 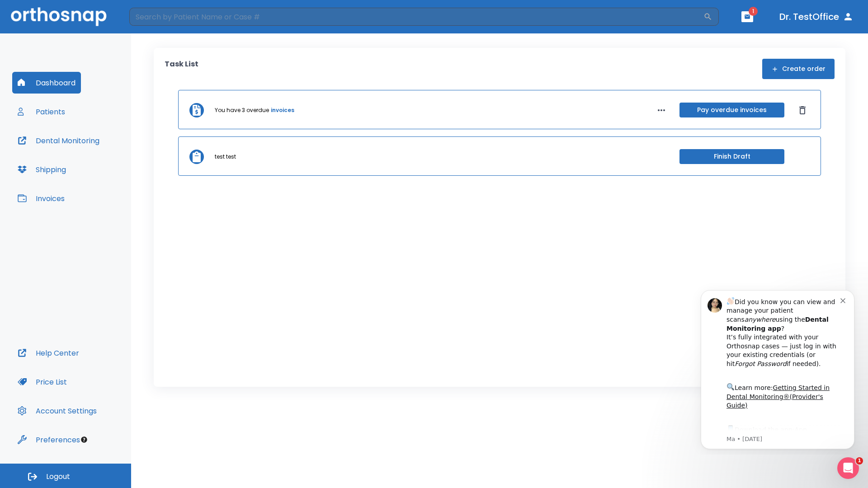 What do you see at coordinates (798, 68) in the screenshot?
I see `button: Create order` at bounding box center [798, 68].